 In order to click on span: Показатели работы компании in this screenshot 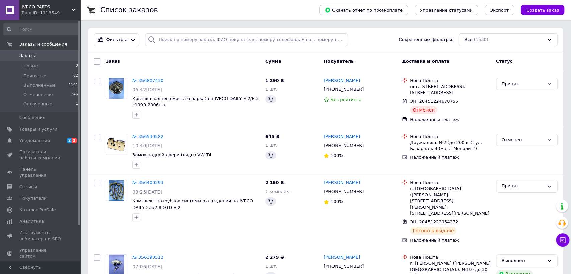, I will do `click(40, 155)`.